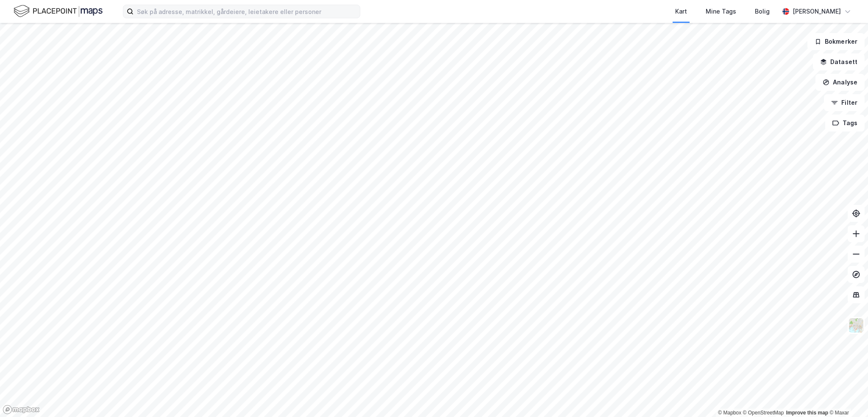  What do you see at coordinates (762, 11) in the screenshot?
I see `div: Bolig` at bounding box center [762, 11].